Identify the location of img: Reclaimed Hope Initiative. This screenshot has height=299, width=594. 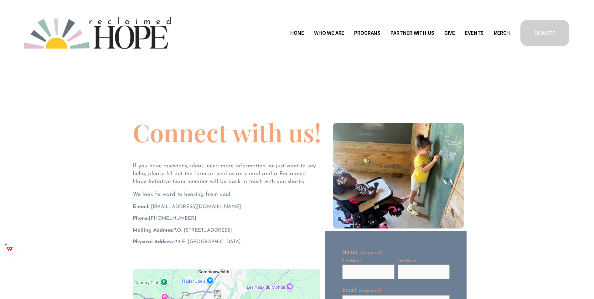
(97, 33).